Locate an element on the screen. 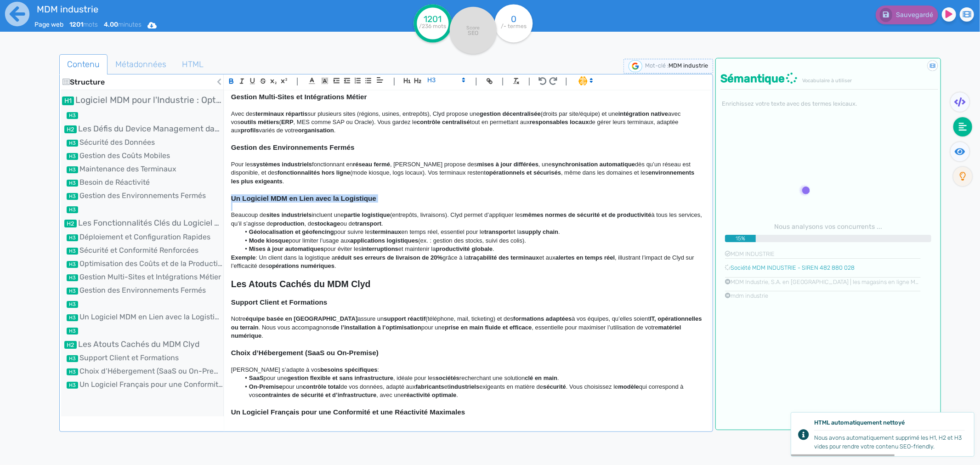  strong: réseau fermé is located at coordinates (371, 164).